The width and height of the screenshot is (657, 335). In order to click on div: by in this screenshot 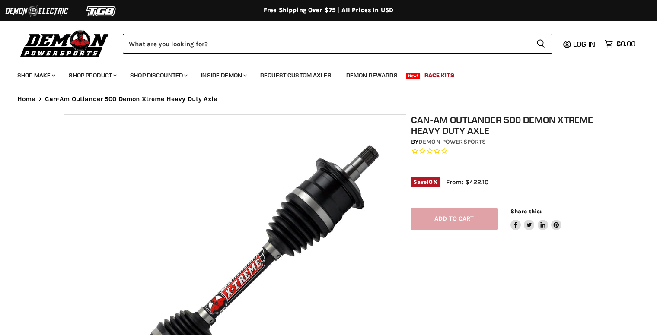, I will do `click(504, 142)`.